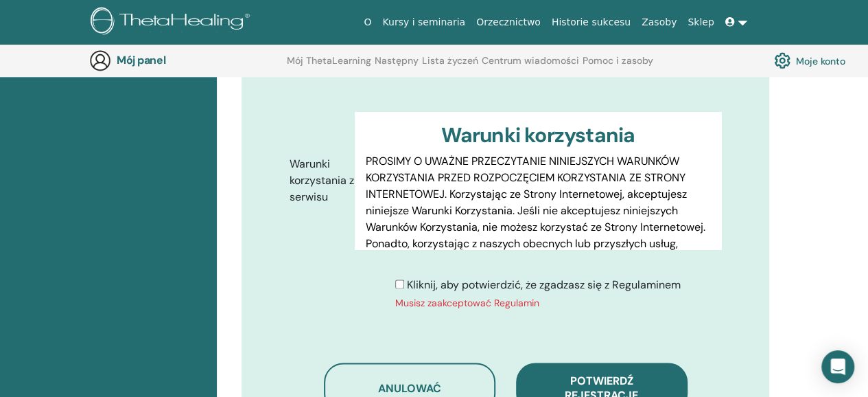  What do you see at coordinates (141, 60) in the screenshot?
I see `font: Mój panel` at bounding box center [141, 60].